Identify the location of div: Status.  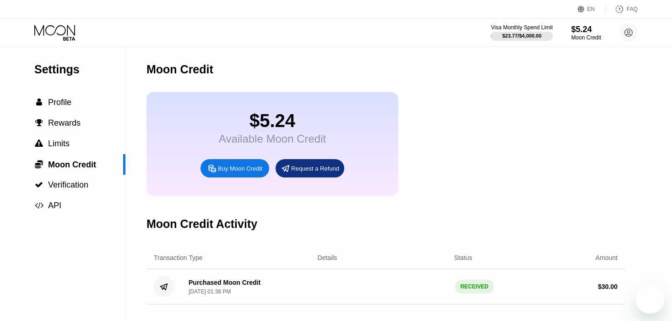
(463, 257).